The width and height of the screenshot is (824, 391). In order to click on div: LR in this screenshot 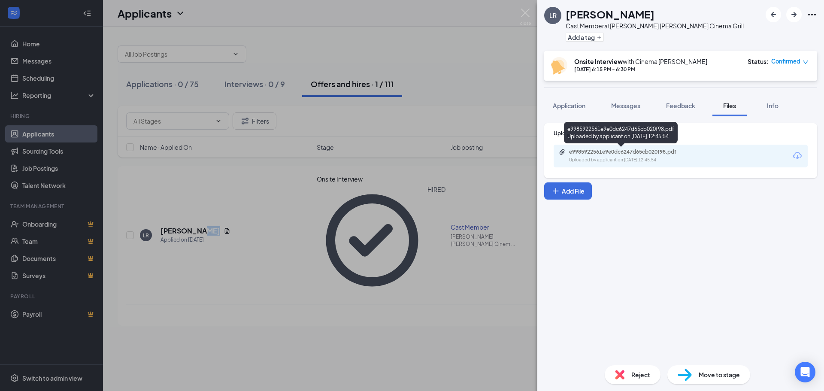, I will do `click(553, 15)`.